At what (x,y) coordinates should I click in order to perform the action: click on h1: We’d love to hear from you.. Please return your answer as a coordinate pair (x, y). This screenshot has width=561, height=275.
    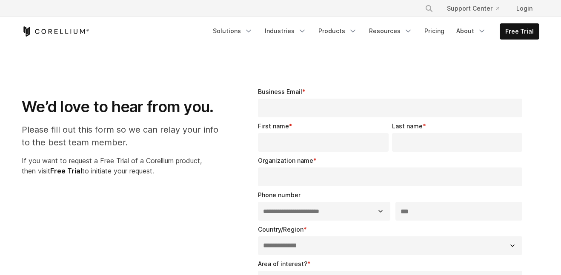
    Looking at the image, I should click on (124, 107).